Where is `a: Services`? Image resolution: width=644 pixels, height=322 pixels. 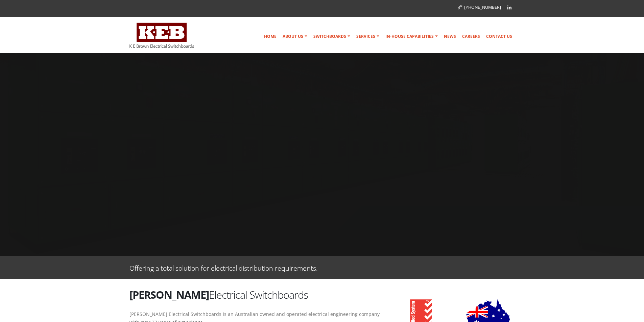 a: Services is located at coordinates (368, 37).